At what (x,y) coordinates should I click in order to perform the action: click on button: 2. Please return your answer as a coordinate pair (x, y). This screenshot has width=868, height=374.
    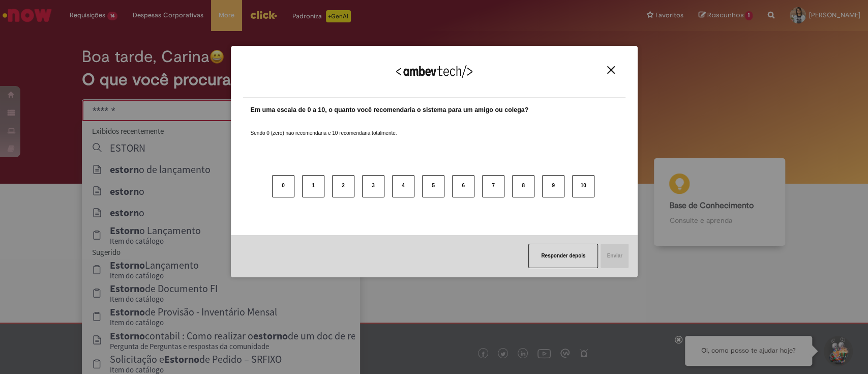
    Looking at the image, I should click on (343, 187).